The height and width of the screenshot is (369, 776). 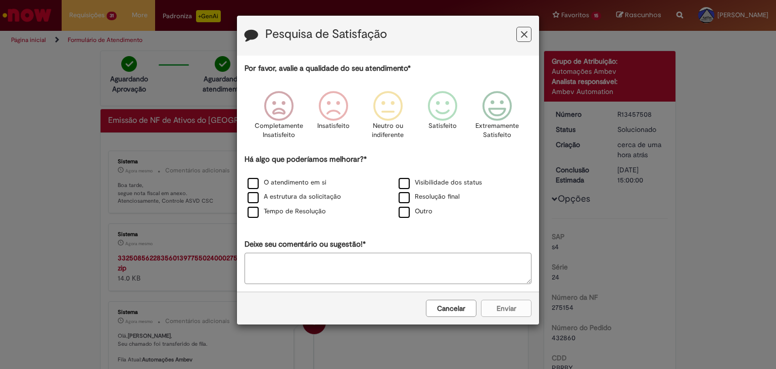 I want to click on button: Cancelar, so click(x=451, y=308).